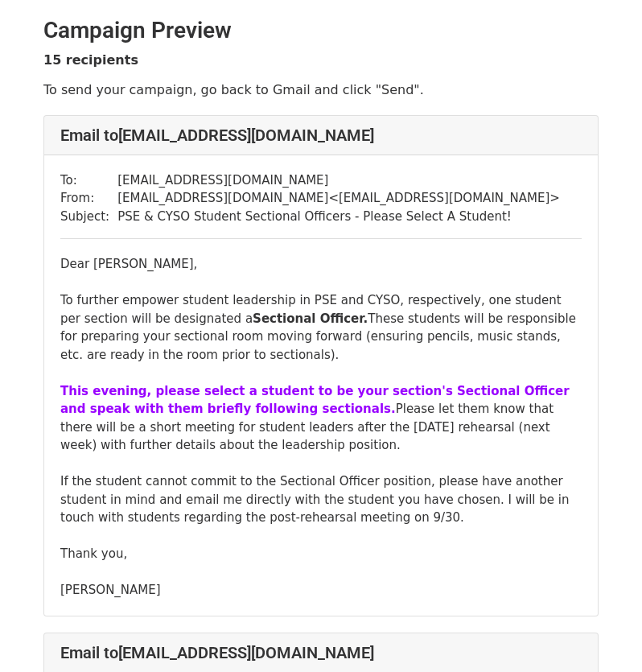  I want to click on div: If the student cannot commit to the Sectional Officer position, please have another student in mi..., so click(321, 499).